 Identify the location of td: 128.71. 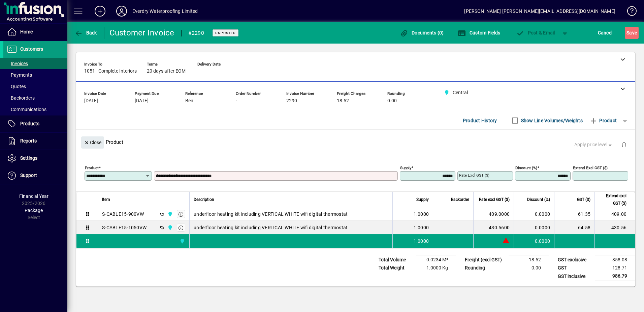
(615, 268).